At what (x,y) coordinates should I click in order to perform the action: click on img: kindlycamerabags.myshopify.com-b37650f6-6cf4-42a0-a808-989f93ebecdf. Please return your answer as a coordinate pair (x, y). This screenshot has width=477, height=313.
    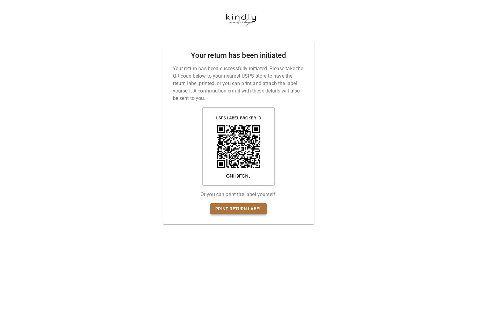
    Looking at the image, I should click on (241, 18).